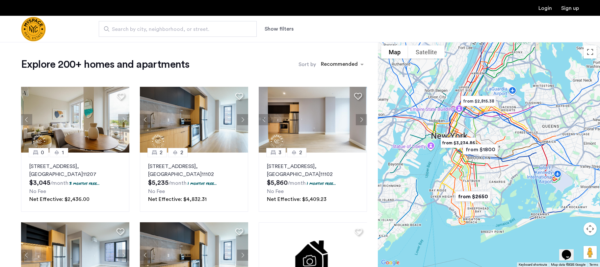 Image resolution: width=600 pixels, height=267 pixels. Describe the element at coordinates (63, 153) in the screenshot. I see `span: 1` at that location.